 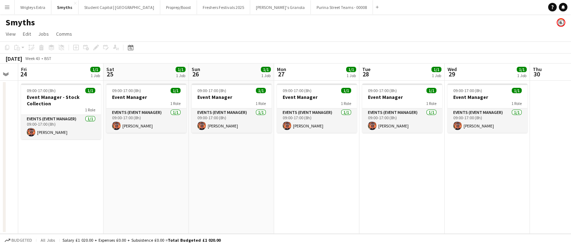 What do you see at coordinates (20, 22) in the screenshot?
I see `h1: Smyths` at bounding box center [20, 22].